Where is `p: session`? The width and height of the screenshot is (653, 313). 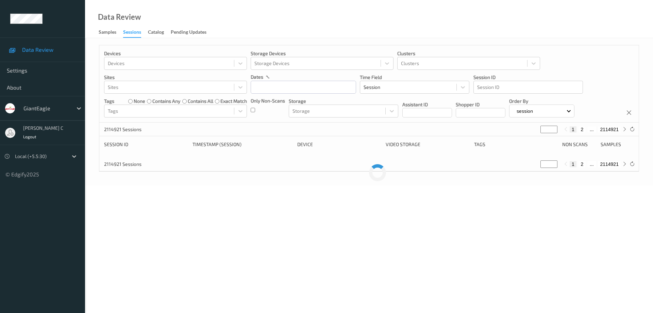 p: session is located at coordinates (525, 111).